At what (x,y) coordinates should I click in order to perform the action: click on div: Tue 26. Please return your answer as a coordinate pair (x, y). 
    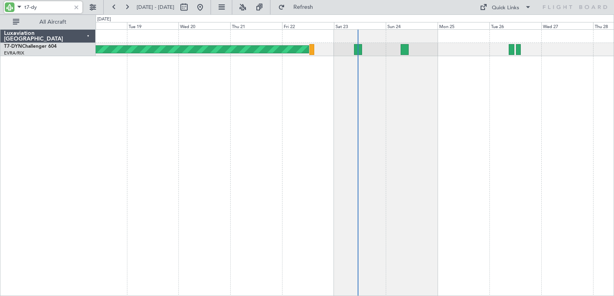
    Looking at the image, I should click on (515, 26).